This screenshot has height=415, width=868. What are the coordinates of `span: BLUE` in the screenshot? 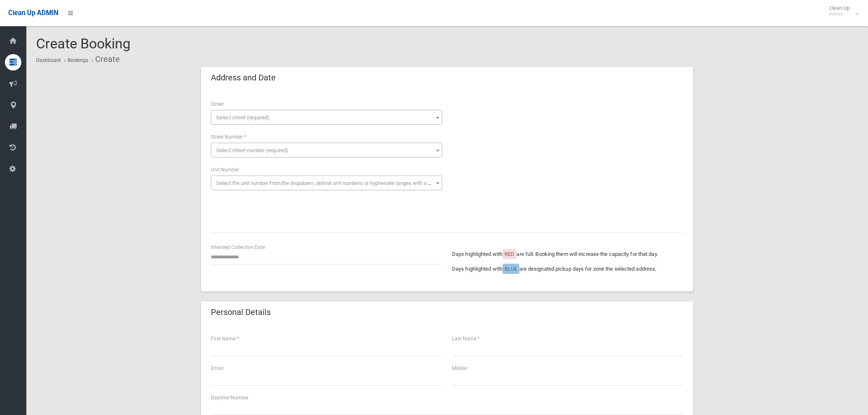 It's located at (511, 269).